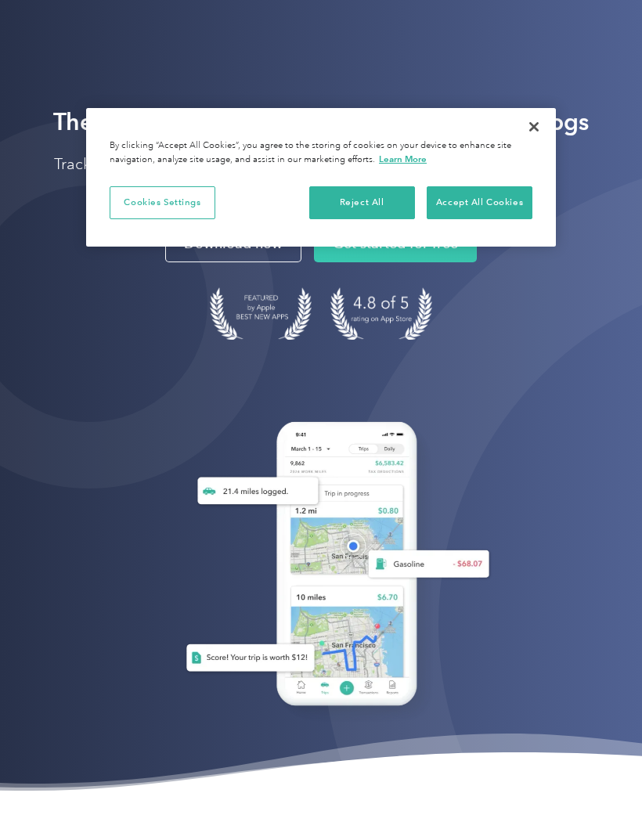  What do you see at coordinates (321, 177) in the screenshot?
I see `div: Privacy` at bounding box center [321, 177].